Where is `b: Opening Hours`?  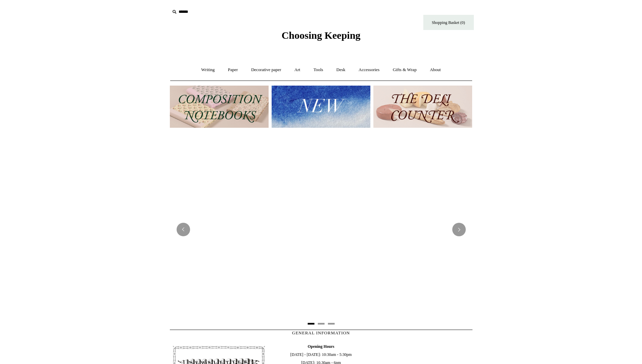 b: Opening Hours is located at coordinates (321, 346).